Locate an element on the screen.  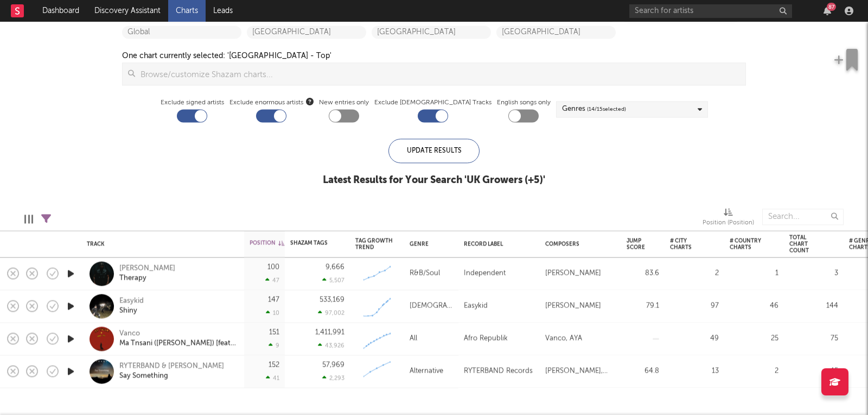
div: Shazam Tags is located at coordinates (309, 243).